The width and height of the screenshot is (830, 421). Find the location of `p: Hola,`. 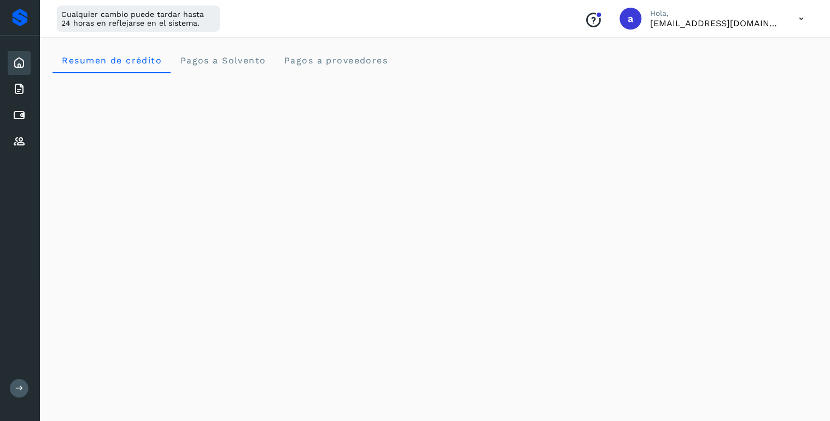

p: Hola, is located at coordinates (715, 13).